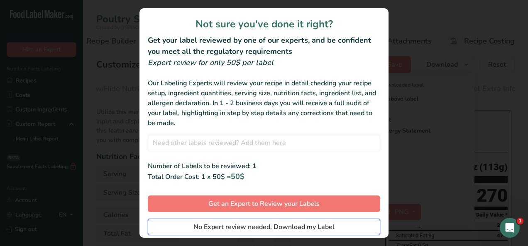 Image resolution: width=528 pixels, height=246 pixels. What do you see at coordinates (520, 222) in the screenshot?
I see `span: 1` at bounding box center [520, 222].